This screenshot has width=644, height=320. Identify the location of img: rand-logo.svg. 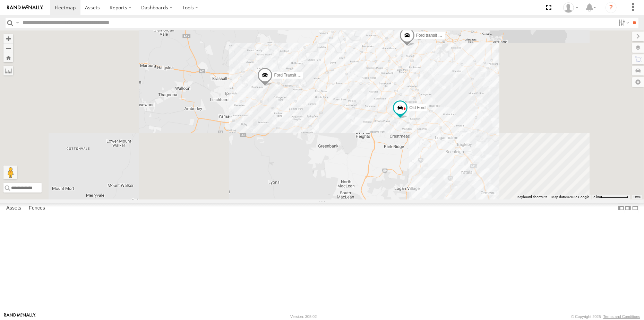
(25, 8).